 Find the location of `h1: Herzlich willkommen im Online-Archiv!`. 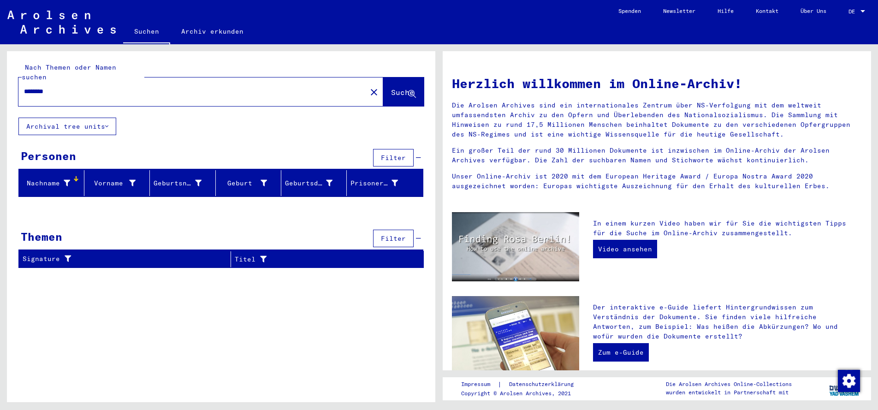

h1: Herzlich willkommen im Online-Archiv! is located at coordinates (656, 83).